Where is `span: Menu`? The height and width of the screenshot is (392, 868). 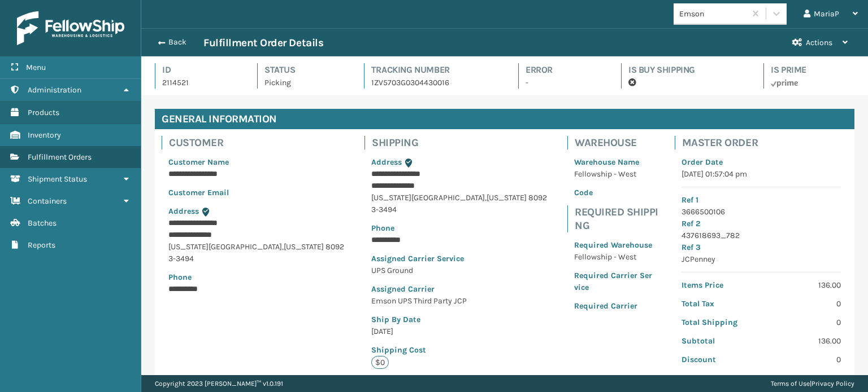
span: Menu is located at coordinates (36, 67).